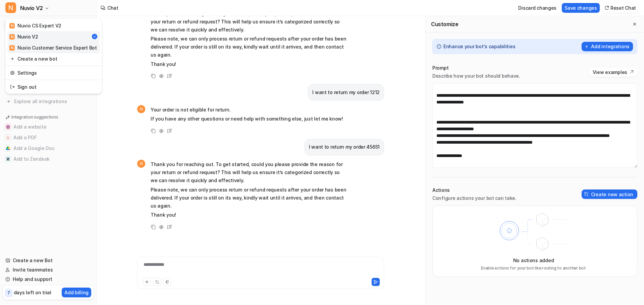 The image size is (644, 305). I want to click on div: Nuvio Customer Service Expert Bot, so click(53, 48).